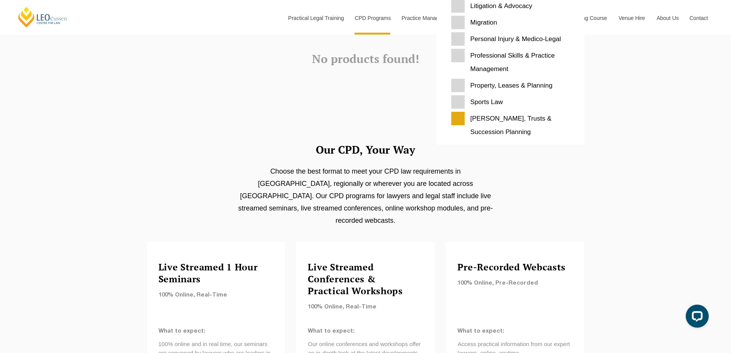 Image resolution: width=731 pixels, height=353 pixels. I want to click on h4: Pre-Recorded Webcasts, so click(515, 267).